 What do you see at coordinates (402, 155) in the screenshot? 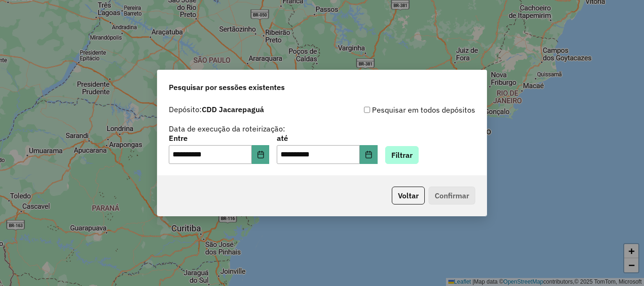
I see `button: Filtrar` at bounding box center [402, 155].